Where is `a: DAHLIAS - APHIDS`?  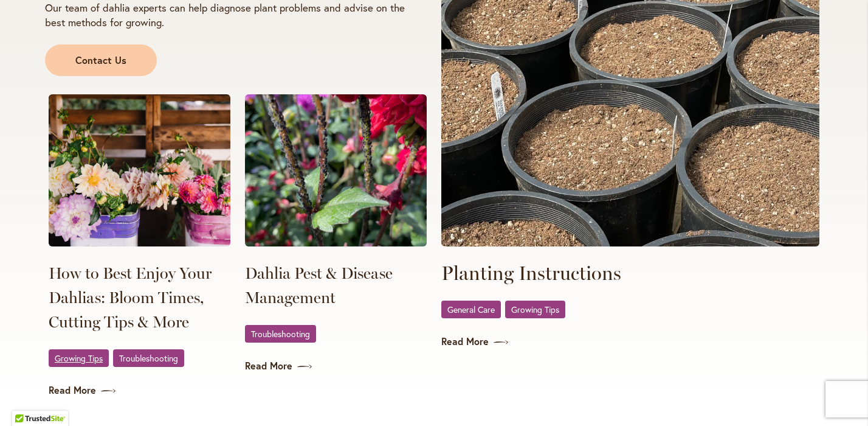
a: DAHLIAS - APHIDS is located at coordinates (335, 170).